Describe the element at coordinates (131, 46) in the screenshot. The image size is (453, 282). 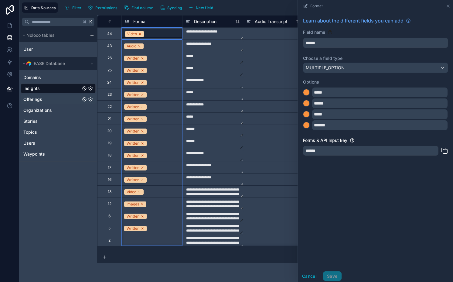
I see `div: Audio` at that location.